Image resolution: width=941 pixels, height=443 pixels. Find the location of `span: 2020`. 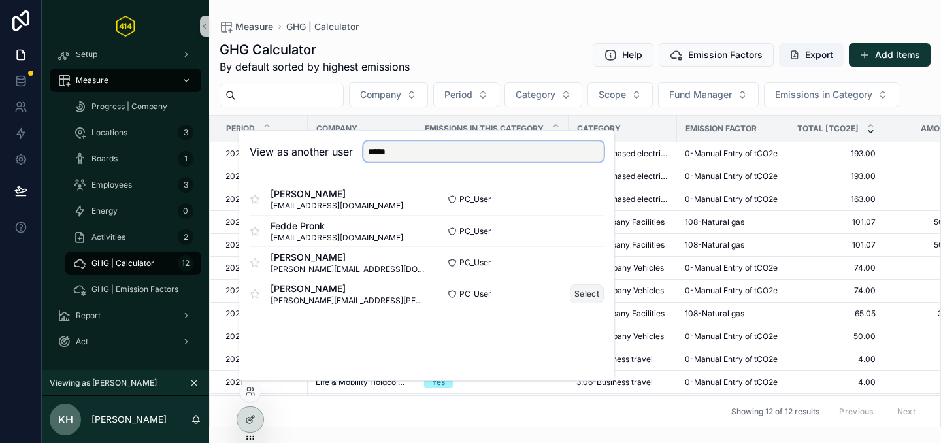

span: 2020 is located at coordinates (235, 336).